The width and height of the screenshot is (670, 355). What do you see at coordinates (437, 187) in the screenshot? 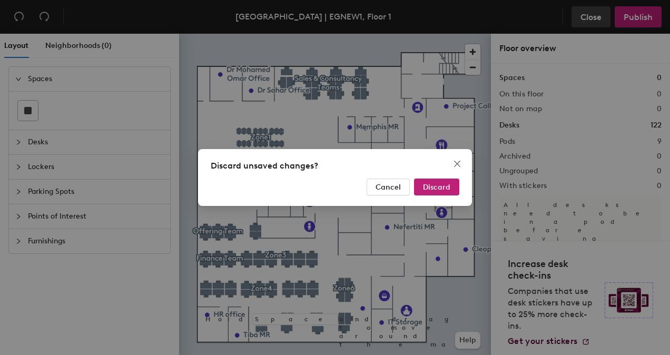
I see `span: Discard` at bounding box center [437, 187].